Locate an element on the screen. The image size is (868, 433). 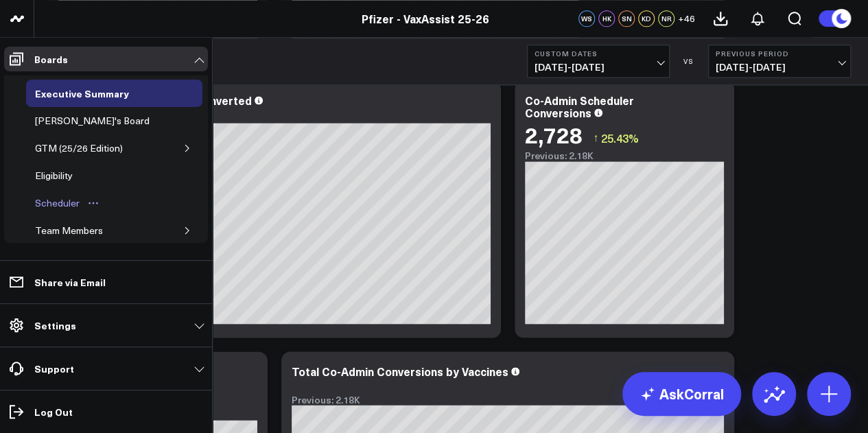
div: SN is located at coordinates (626, 18).